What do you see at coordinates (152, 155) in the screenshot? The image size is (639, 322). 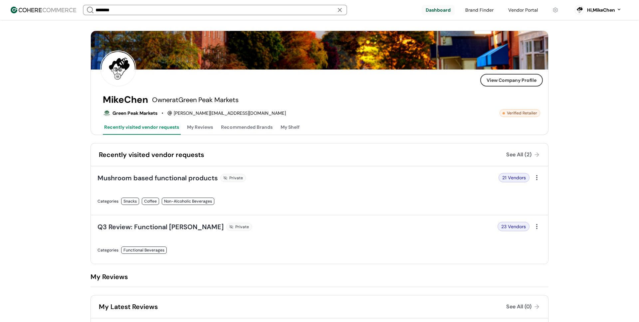 I see `div: Recently visited vendor requests` at bounding box center [152, 155].